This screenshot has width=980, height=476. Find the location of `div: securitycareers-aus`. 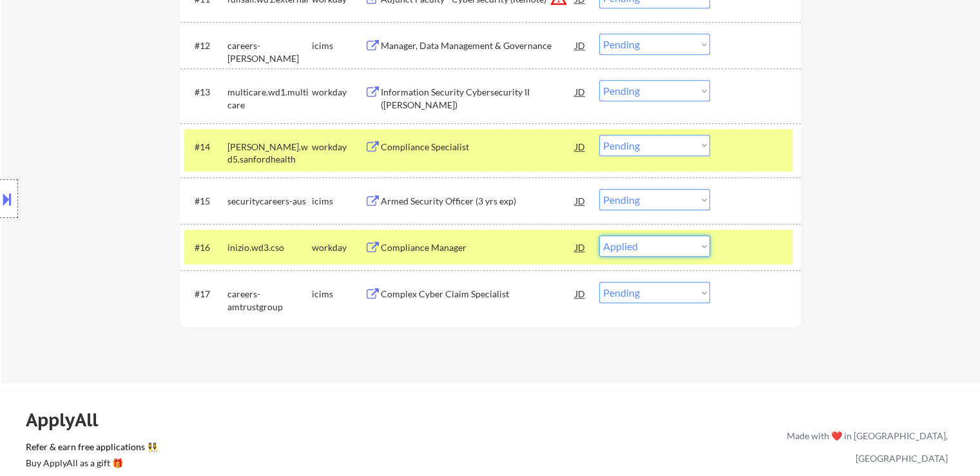

div: securitycareers-aus is located at coordinates (269, 201).